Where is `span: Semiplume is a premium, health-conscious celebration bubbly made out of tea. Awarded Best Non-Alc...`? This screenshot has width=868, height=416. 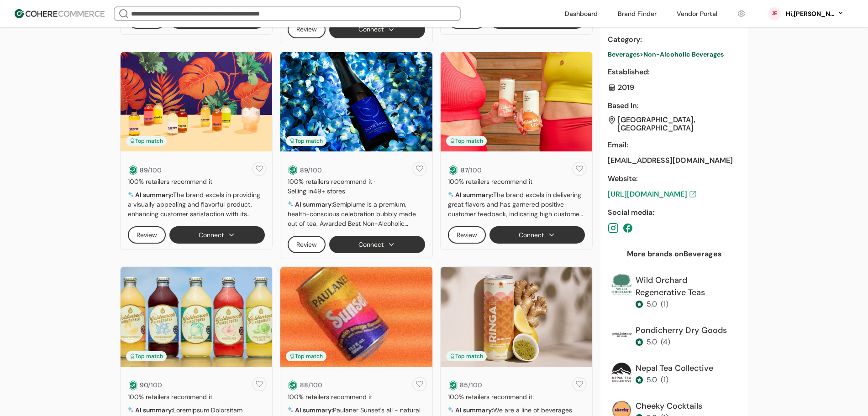 span: Semiplume is a premium, health-conscious celebration bubbly made out of tea. Awarded Best Non-Alc... is located at coordinates (354, 243).